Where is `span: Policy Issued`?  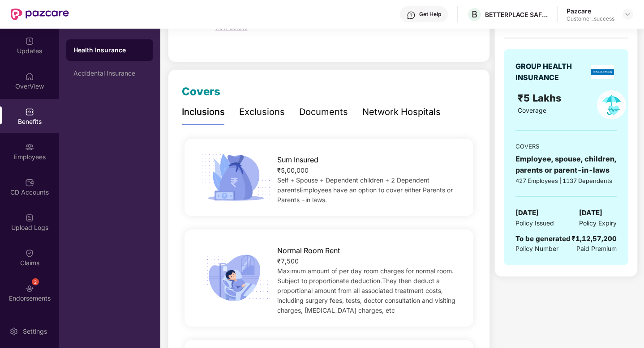 span: Policy Issued is located at coordinates (535, 224).